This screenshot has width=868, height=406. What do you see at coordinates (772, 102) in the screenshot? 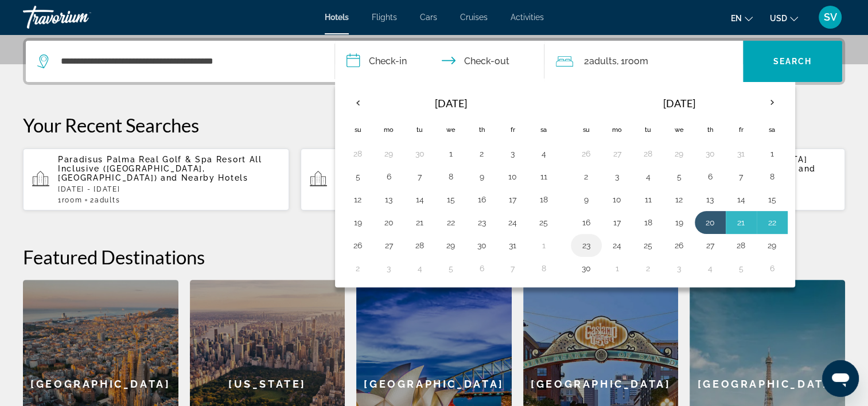
I see `button: Next month` at bounding box center [772, 102].